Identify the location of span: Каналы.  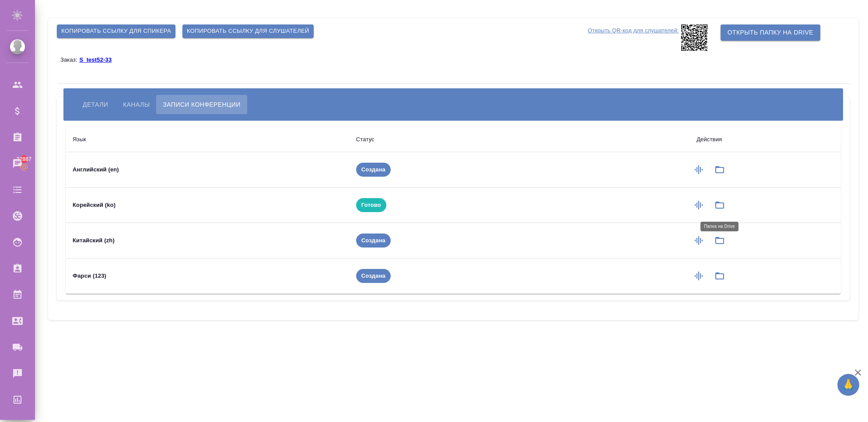
(136, 104).